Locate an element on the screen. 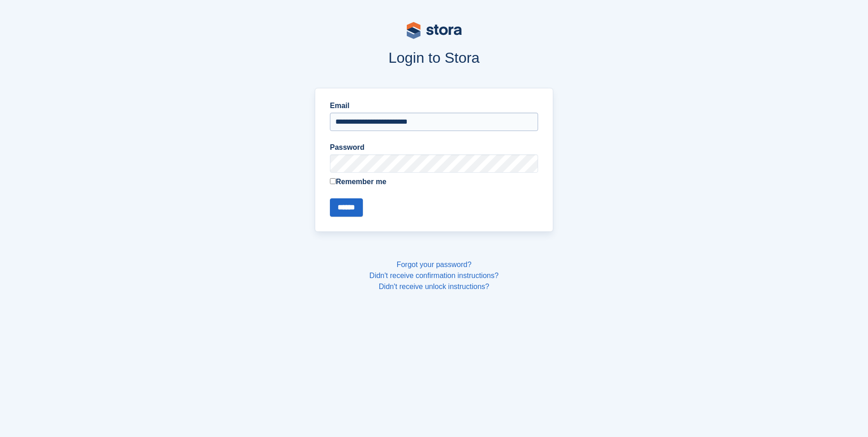 The image size is (868, 437). a: Didn't receive confirmation instructions? is located at coordinates (434, 275).